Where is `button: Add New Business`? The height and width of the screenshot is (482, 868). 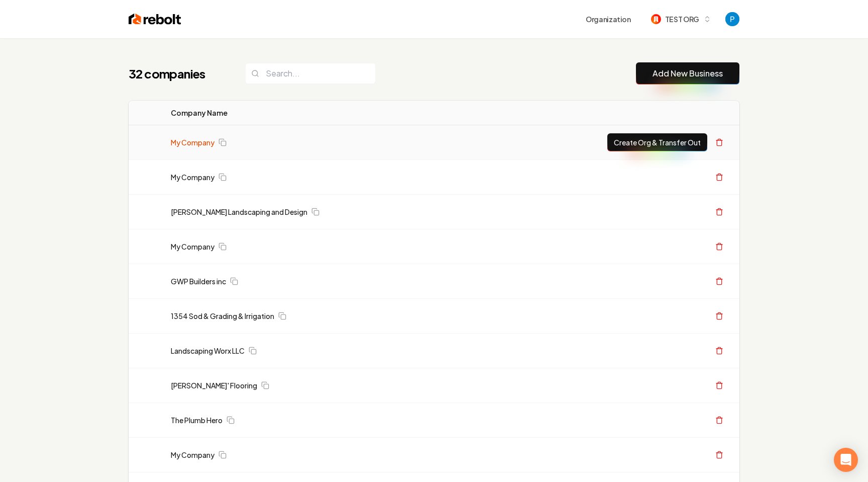
button: Add New Business is located at coordinates (688, 74).